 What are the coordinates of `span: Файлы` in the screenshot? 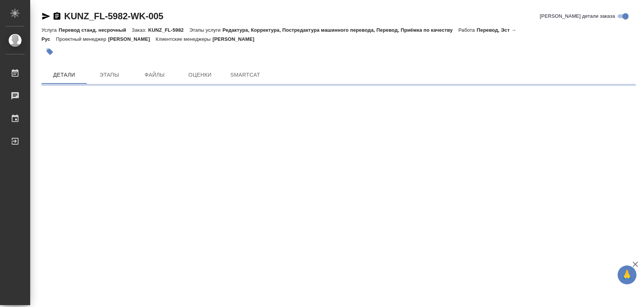 It's located at (155, 75).